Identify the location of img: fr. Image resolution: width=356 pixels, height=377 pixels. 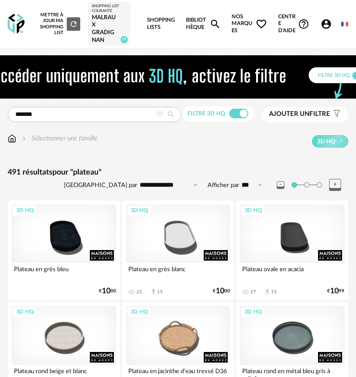
(345, 24).